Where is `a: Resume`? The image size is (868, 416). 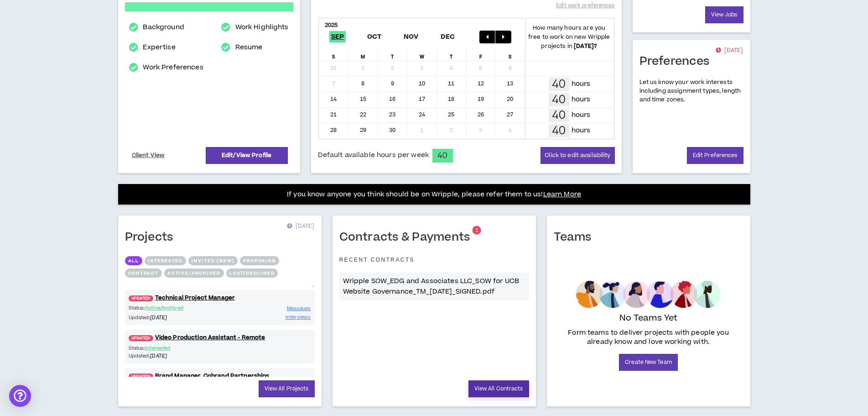 a: Resume is located at coordinates (249, 48).